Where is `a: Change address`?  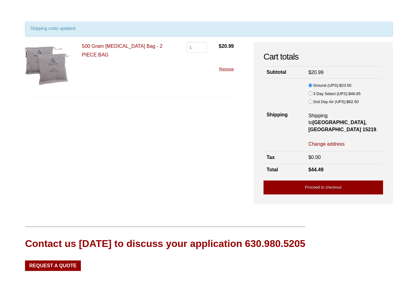 a: Change address is located at coordinates (326, 144).